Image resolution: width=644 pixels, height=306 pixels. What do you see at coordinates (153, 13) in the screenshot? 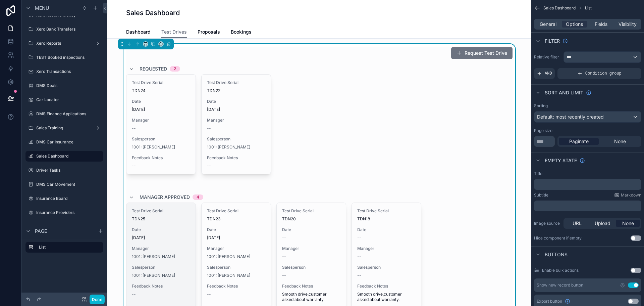
I see `h1: Sales Dashboard` at bounding box center [153, 13].